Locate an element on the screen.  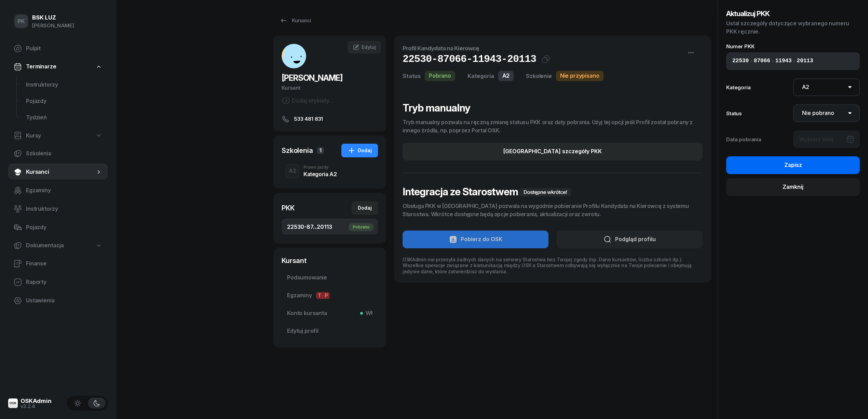
span: Raporty is located at coordinates (64, 282).